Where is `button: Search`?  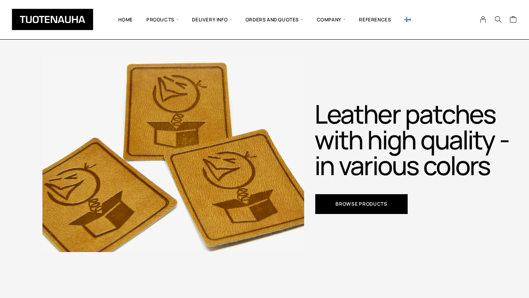
button: Search is located at coordinates (498, 19).